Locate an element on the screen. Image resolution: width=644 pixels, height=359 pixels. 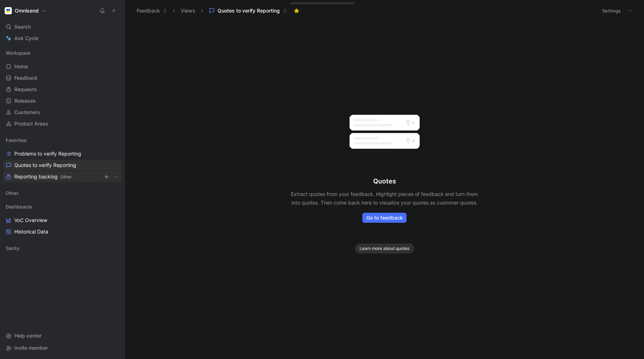
span: Learn more about quotes is located at coordinates (384, 249).